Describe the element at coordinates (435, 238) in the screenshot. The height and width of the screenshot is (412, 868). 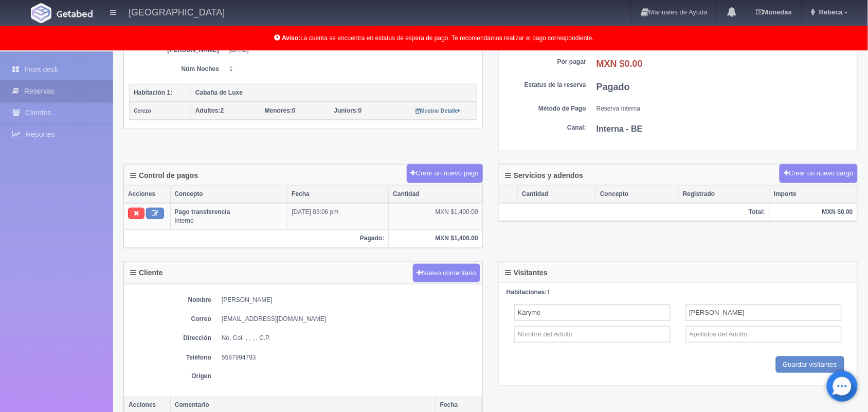
I see `th: MXN $1,400.00` at that location.